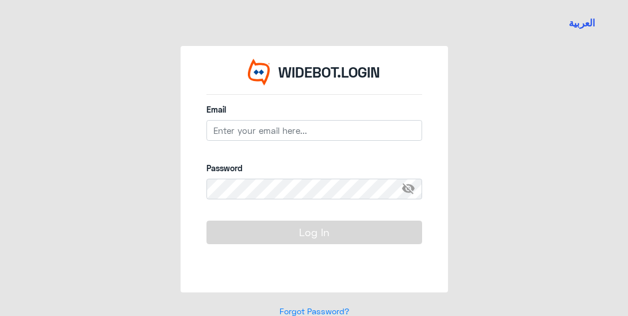 The width and height of the screenshot is (628, 316). Describe the element at coordinates (314, 130) in the screenshot. I see `input: Enter your email here...` at that location.